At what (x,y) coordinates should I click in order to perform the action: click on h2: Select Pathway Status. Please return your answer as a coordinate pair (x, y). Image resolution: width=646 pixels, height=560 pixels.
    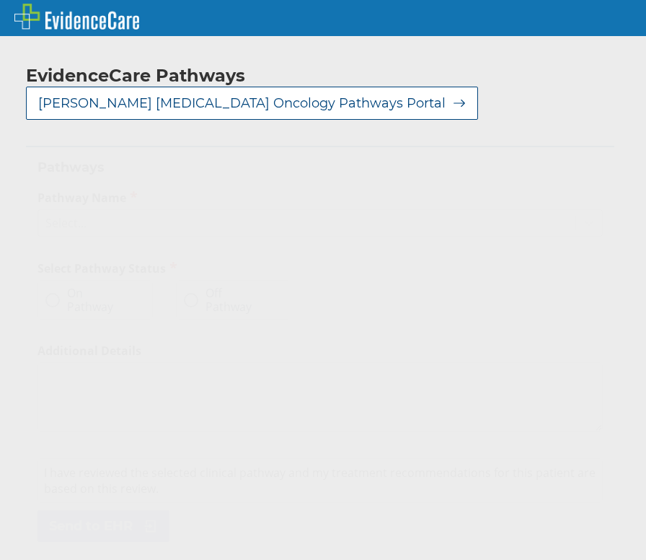
    Looking at the image, I should click on (176, 268).